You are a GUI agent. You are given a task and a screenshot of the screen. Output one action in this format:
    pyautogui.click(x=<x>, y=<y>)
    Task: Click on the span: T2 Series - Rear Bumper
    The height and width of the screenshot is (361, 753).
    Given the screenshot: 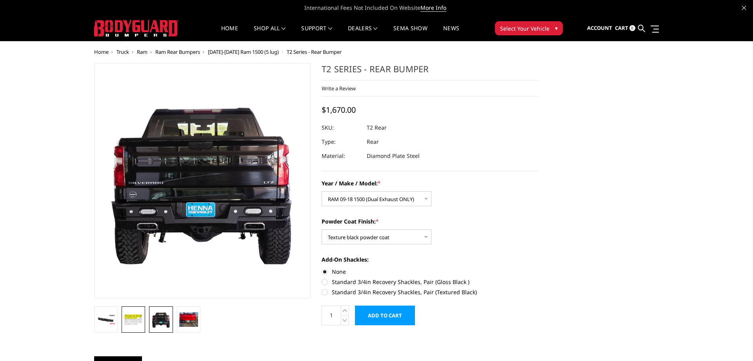 What is the action you would take?
    pyautogui.click(x=314, y=52)
    